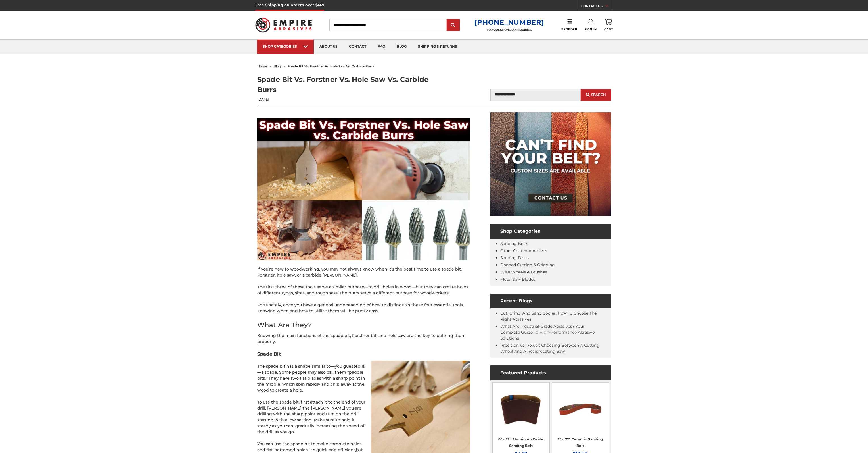 The width and height of the screenshot is (868, 453). I want to click on a: 2" x 72" Ceramic Sanding Belt, so click(580, 442).